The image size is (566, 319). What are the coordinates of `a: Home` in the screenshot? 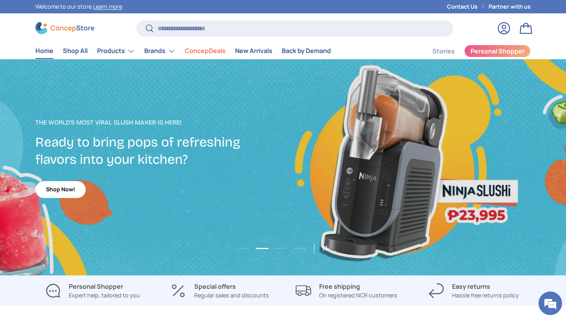 It's located at (44, 51).